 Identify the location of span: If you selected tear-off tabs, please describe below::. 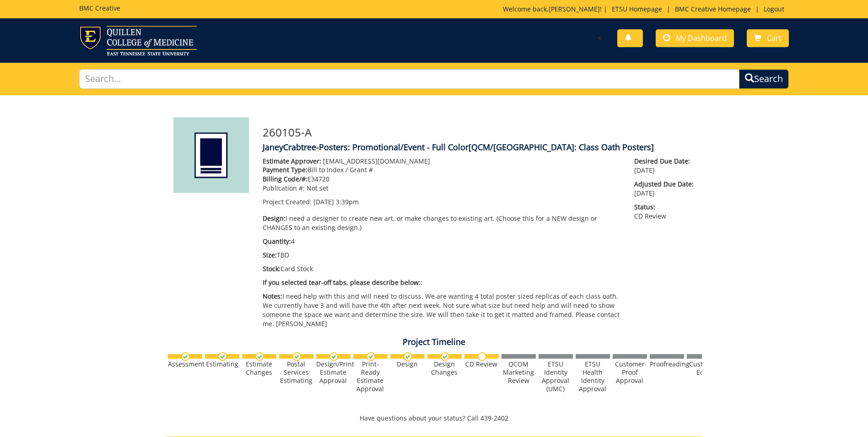
(342, 282).